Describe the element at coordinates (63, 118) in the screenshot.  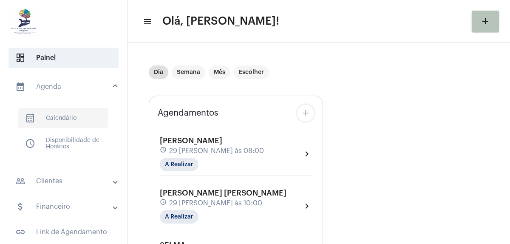
I see `span: Calendário` at that location.